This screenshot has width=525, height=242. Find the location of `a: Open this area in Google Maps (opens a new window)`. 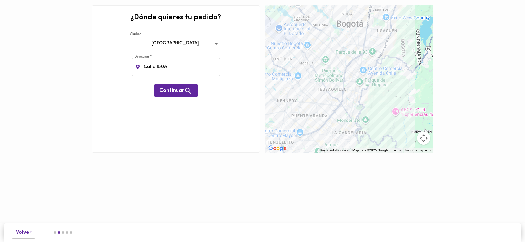

a: Open this area in Google Maps (opens a new window) is located at coordinates (277, 149).